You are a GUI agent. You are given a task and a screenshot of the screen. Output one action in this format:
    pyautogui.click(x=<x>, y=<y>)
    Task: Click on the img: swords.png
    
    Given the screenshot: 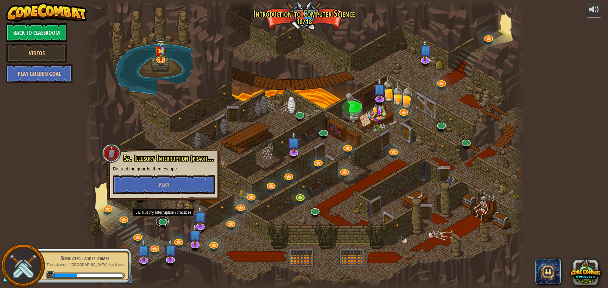 What is the action you would take?
    pyautogui.click(x=23, y=266)
    